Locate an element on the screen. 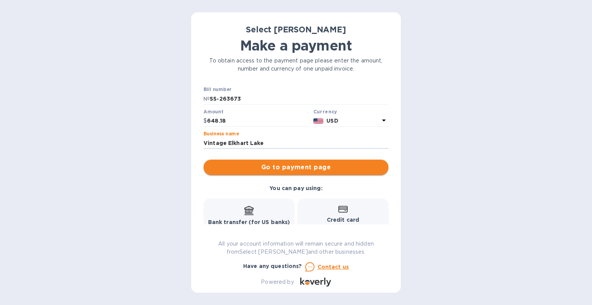 The image size is (592, 305). b: Credit card is located at coordinates (343, 220).